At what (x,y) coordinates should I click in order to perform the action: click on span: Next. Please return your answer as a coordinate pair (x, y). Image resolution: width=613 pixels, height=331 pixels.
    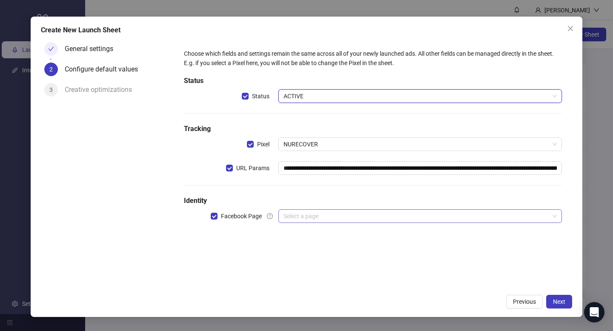
    Looking at the image, I should click on (559, 302).